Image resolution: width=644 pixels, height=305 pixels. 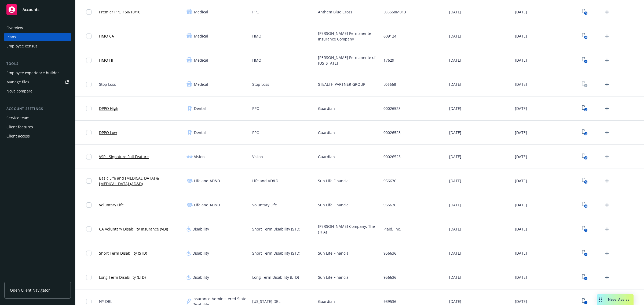 I want to click on a: Premier PPO 150/10/10, so click(x=120, y=12).